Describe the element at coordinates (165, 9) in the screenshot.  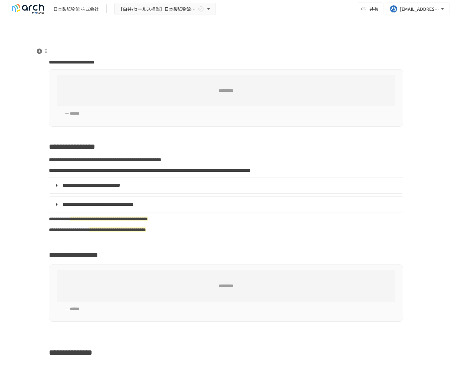
I see `button: 【白井/セールス担当】日本製紙物流株式会社様_初期設定サポート` at that location.